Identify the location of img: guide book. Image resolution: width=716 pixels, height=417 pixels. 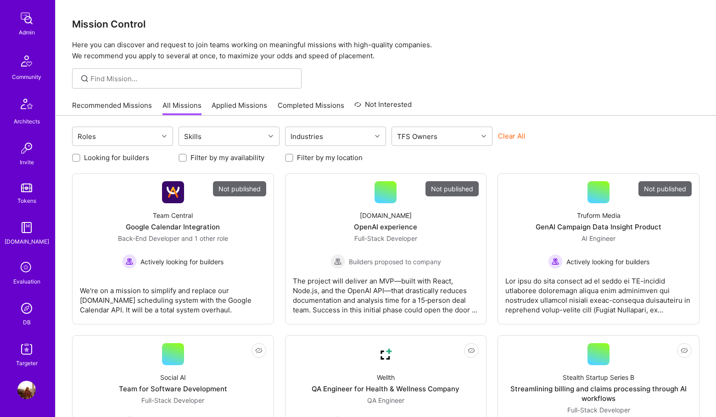
(27, 228).